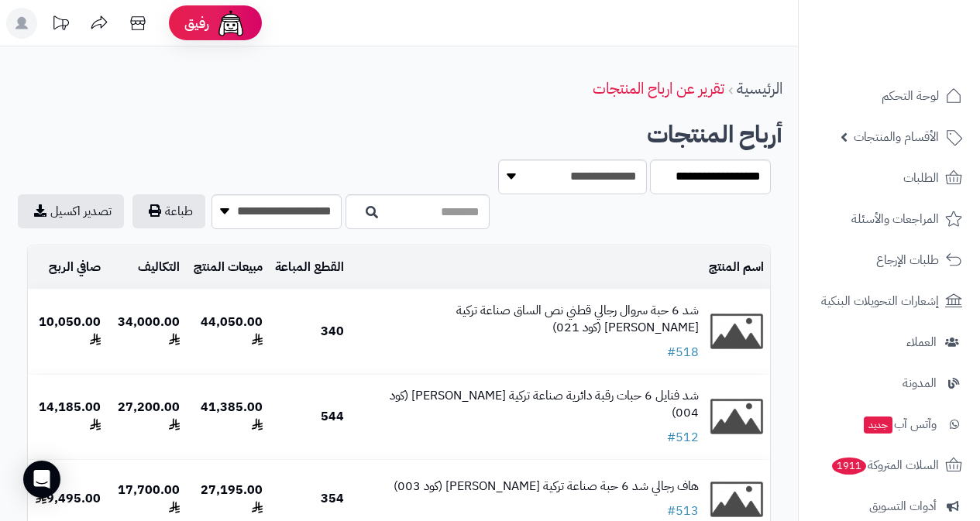 This screenshot has width=980, height=521. I want to click on a: لوحة التحكم, so click(890, 96).